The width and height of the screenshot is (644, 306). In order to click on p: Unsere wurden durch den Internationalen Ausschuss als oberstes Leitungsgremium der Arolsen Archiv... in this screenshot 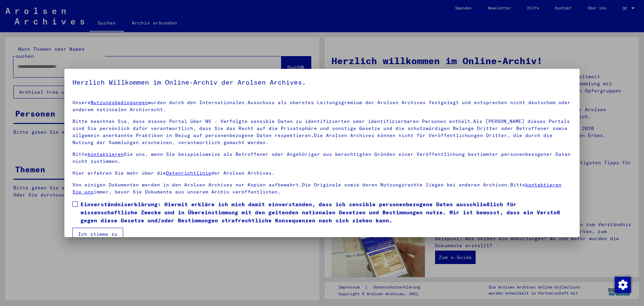, I will do `click(322, 106)`.